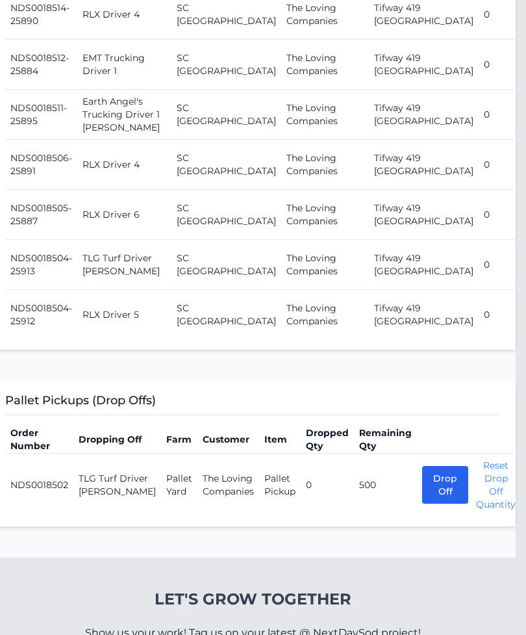  What do you see at coordinates (39, 485) in the screenshot?
I see `td: NDS0018502` at bounding box center [39, 485].